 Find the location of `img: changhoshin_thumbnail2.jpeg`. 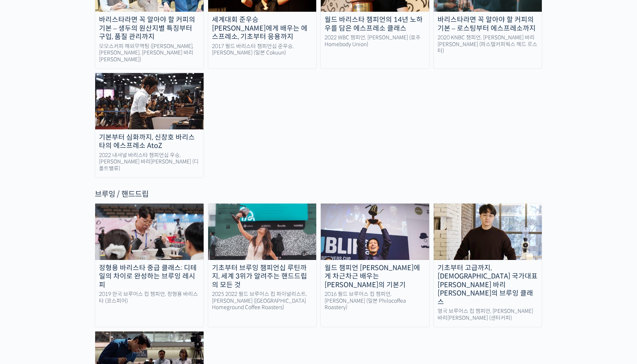

img: changhoshin_thumbnail2.jpeg is located at coordinates (149, 101).